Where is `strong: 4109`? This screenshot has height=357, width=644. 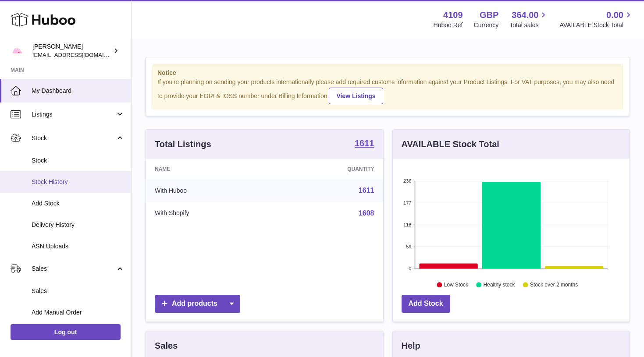 strong: 4109 is located at coordinates (453, 15).